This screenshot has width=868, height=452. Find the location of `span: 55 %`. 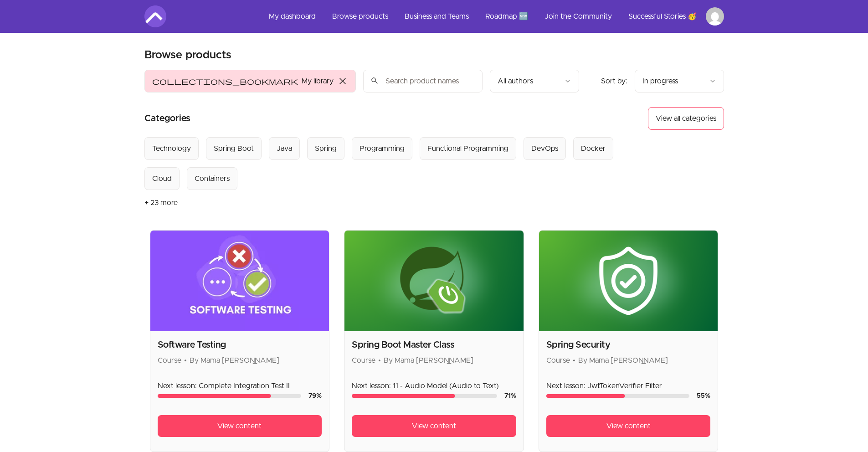

span: 55 % is located at coordinates (704, 396).